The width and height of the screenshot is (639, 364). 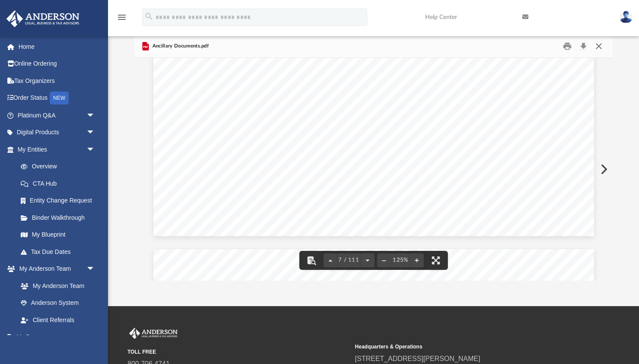 I want to click on button: Print, so click(x=568, y=46).